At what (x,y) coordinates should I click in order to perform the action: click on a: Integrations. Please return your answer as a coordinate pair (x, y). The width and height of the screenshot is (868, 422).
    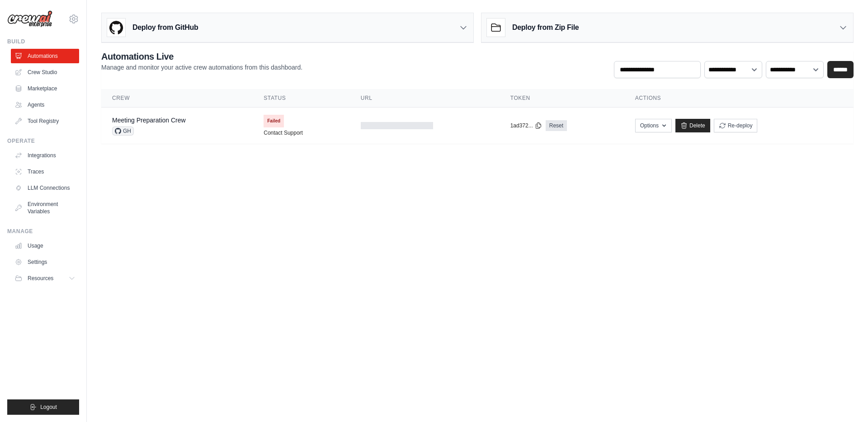
    Looking at the image, I should click on (45, 155).